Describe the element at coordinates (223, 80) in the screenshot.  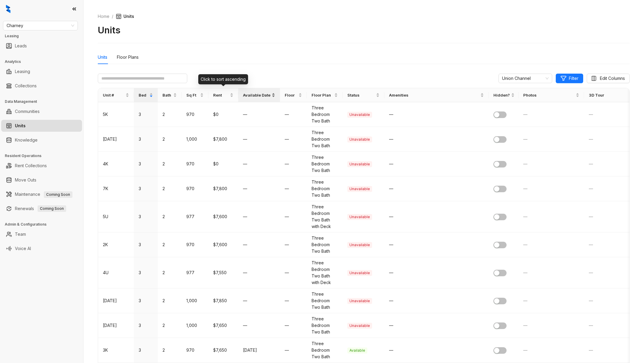
I see `div: Click to sort ascending` at that location.